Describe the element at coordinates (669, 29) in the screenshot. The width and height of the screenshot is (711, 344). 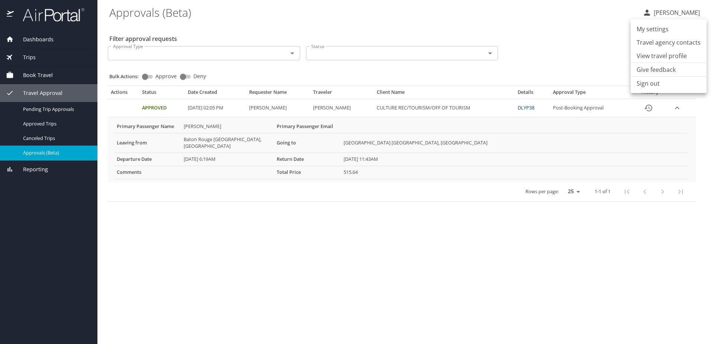
I see `li: My settings` at that location.